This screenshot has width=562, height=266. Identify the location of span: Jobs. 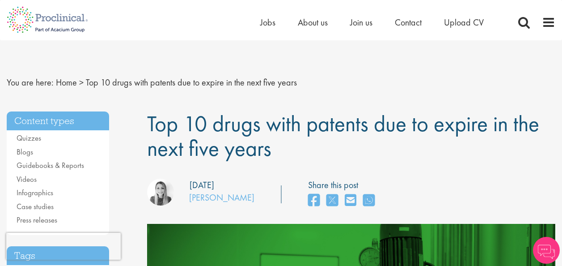
(268, 22).